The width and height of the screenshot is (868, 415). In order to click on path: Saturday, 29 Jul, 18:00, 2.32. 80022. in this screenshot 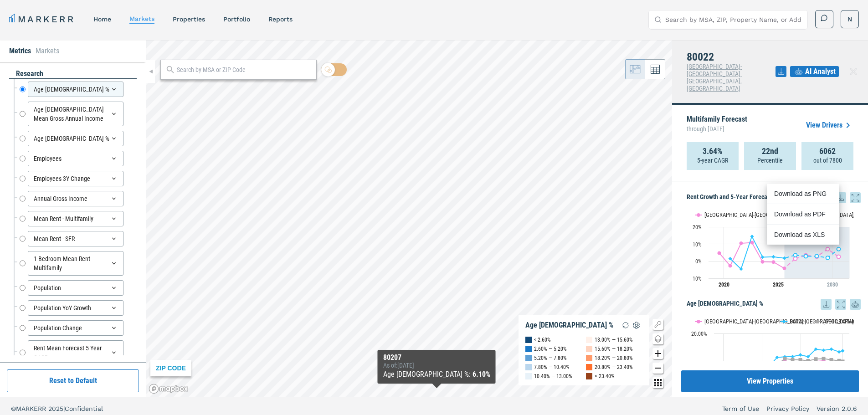, I will do `click(763, 257)`.